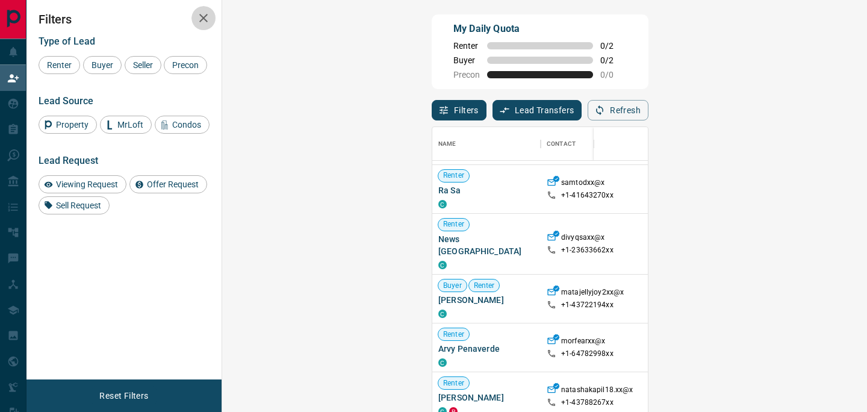 This screenshot has width=867, height=412. I want to click on span: Offer Request, so click(173, 184).